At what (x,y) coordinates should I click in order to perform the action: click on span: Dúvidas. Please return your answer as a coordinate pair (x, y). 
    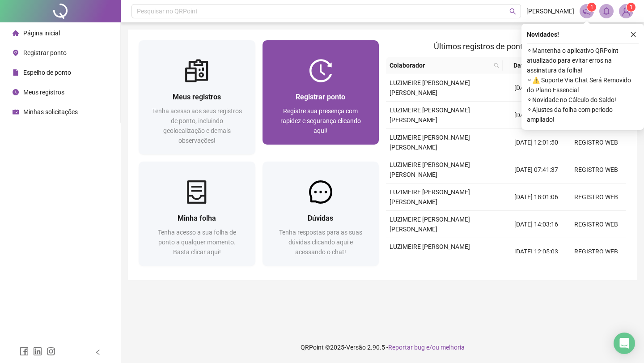
    Looking at the image, I should click on (320, 218).